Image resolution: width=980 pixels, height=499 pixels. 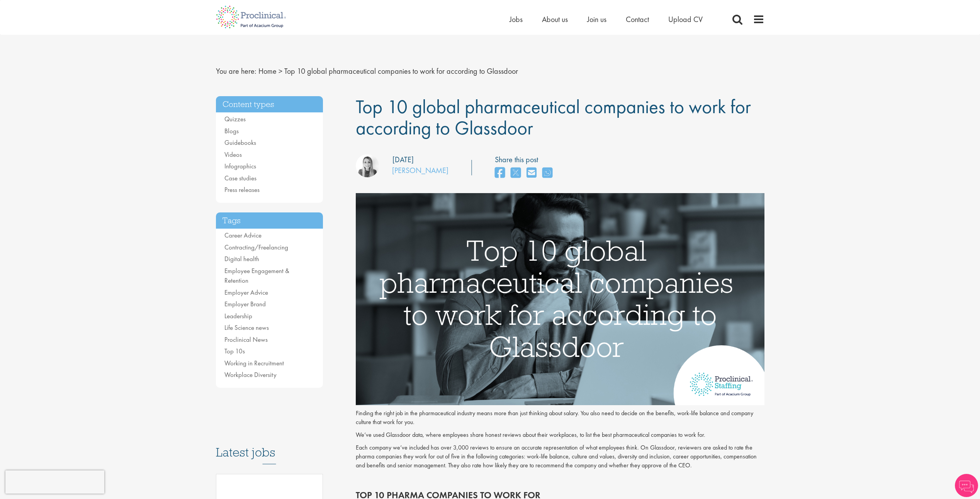 What do you see at coordinates (368, 166) in the screenshot?
I see `img: Hannah Burke` at bounding box center [368, 166].